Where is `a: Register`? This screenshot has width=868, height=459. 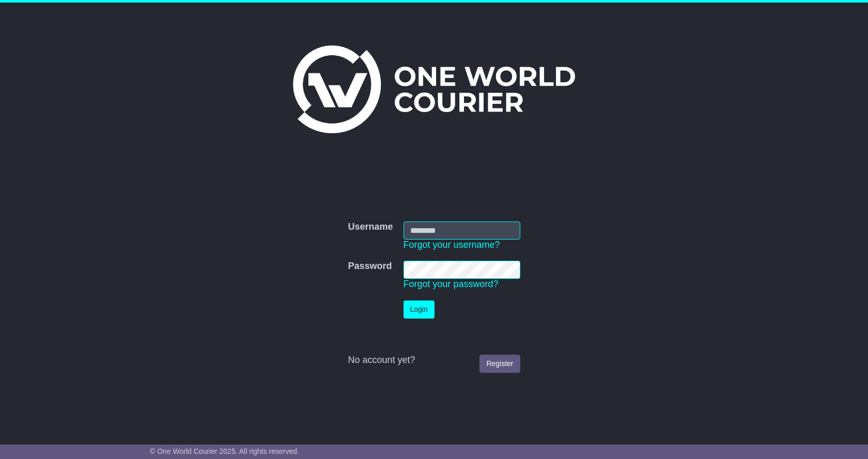 a: Register is located at coordinates (499, 363).